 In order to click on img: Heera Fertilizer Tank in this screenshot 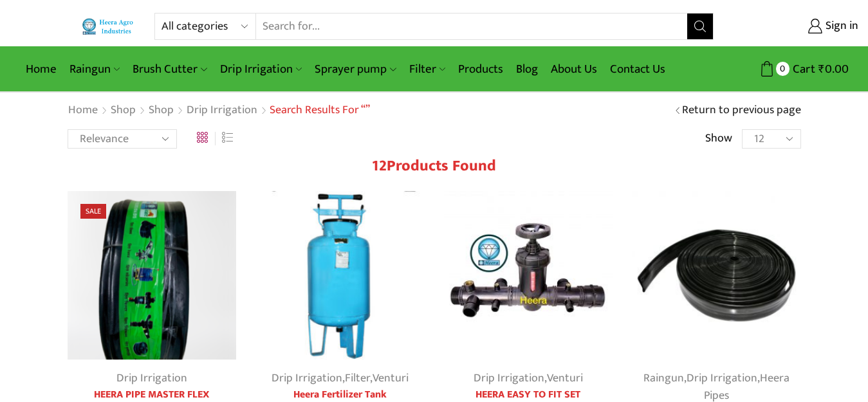, I will do `click(340, 275)`.